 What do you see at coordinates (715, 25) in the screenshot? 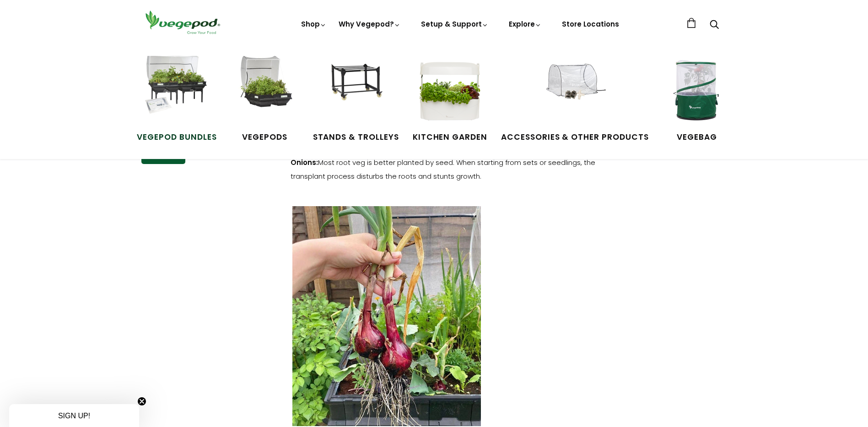
I see `a: Search` at bounding box center [715, 25].